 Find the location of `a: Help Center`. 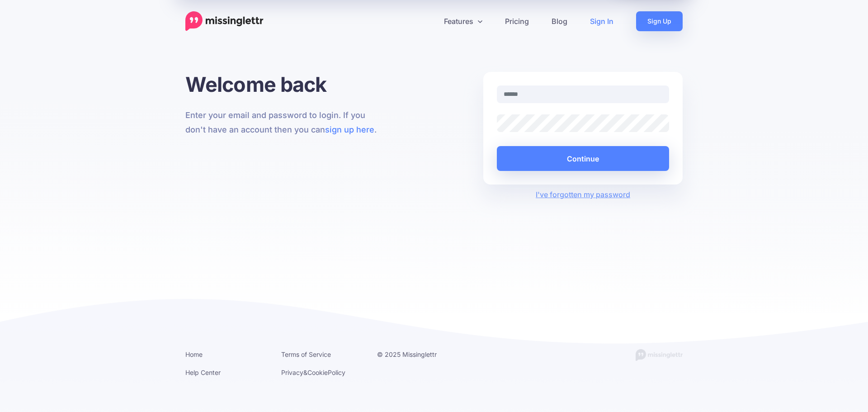

a: Help Center is located at coordinates (203, 372).